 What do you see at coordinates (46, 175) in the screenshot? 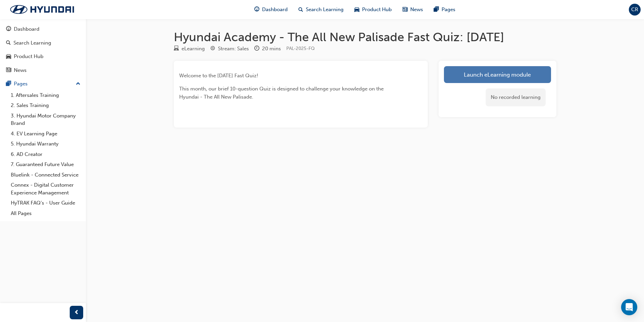
I see `a: Bluelink - Connected Service` at bounding box center [46, 175].